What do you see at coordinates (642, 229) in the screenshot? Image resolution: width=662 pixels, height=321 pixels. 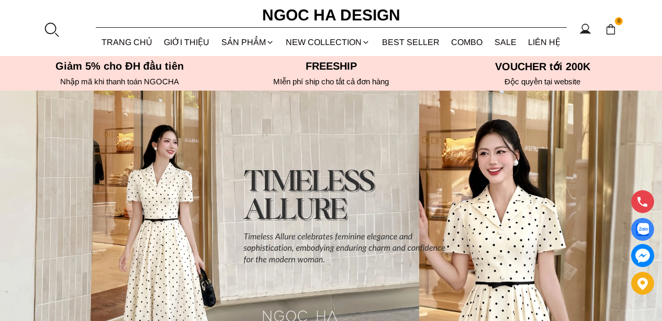 I see `a: Display image` at bounding box center [642, 229].